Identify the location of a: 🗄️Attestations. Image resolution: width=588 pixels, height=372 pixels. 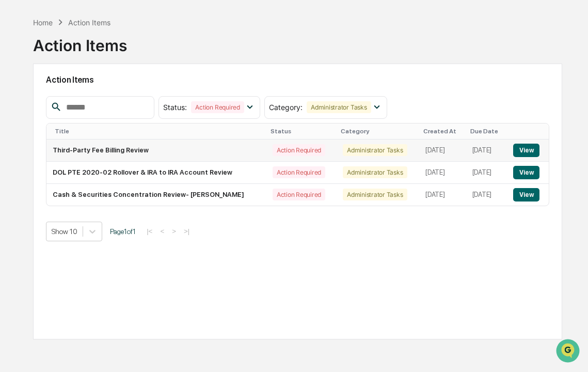
(101, 135).